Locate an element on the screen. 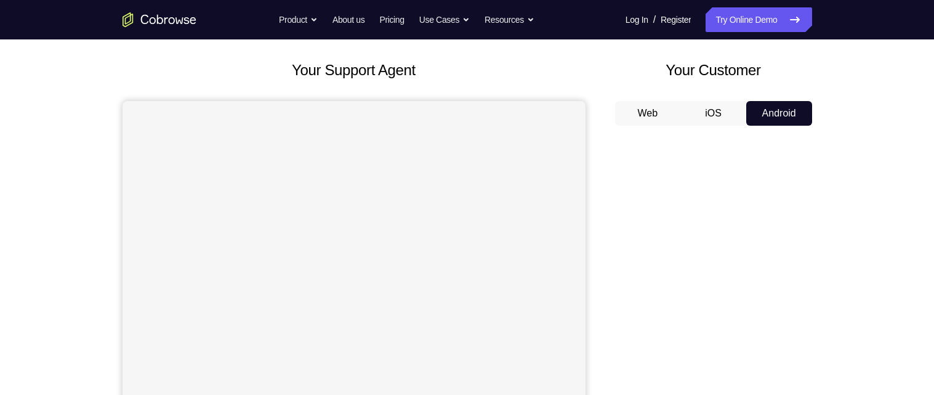 The width and height of the screenshot is (934, 395). h2: Your Support Agent is located at coordinates (354, 70).